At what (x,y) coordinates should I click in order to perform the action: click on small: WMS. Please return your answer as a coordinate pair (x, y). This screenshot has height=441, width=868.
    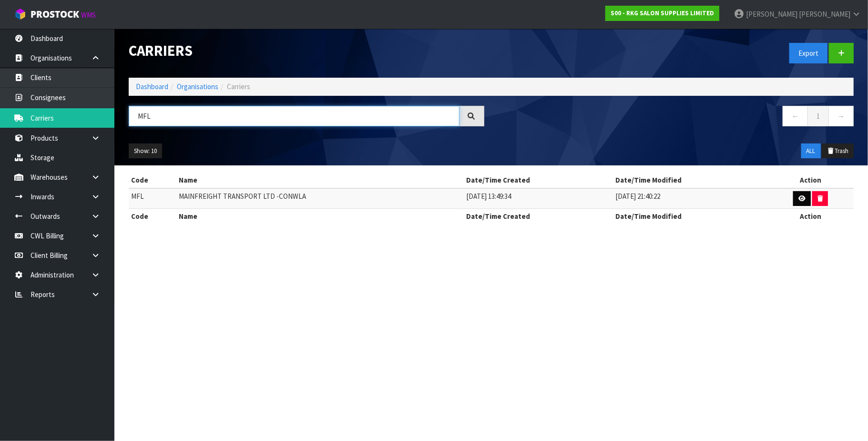
    Looking at the image, I should click on (88, 15).